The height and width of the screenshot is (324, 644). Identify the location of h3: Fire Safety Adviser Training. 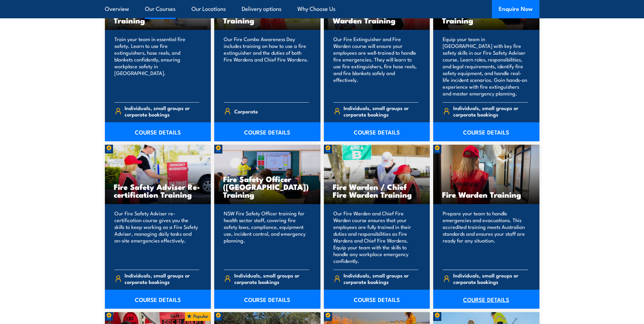
(486, 16).